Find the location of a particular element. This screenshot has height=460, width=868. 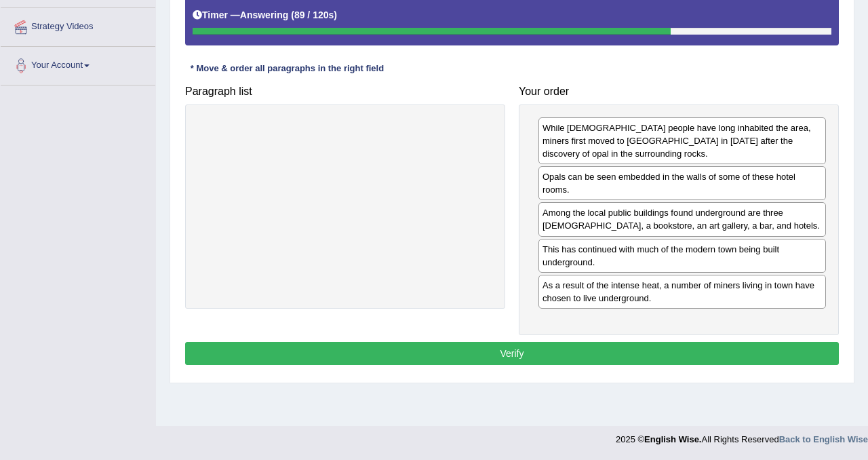

b: 89 / 120s is located at coordinates (314, 15).